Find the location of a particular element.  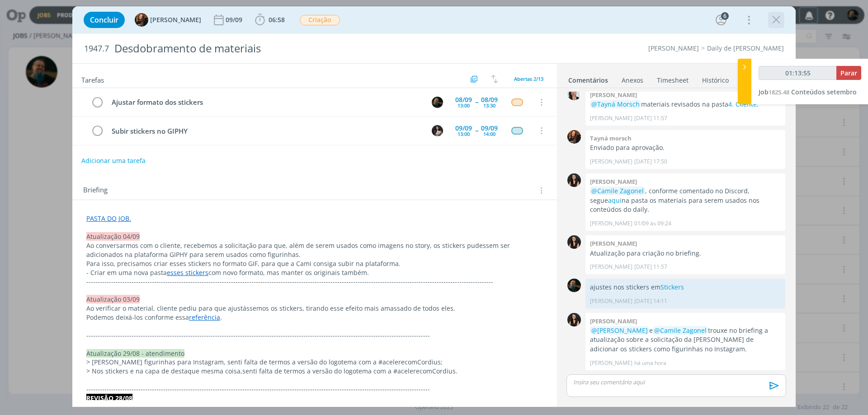

img: arrow-down-up.svg is located at coordinates (494, 79).